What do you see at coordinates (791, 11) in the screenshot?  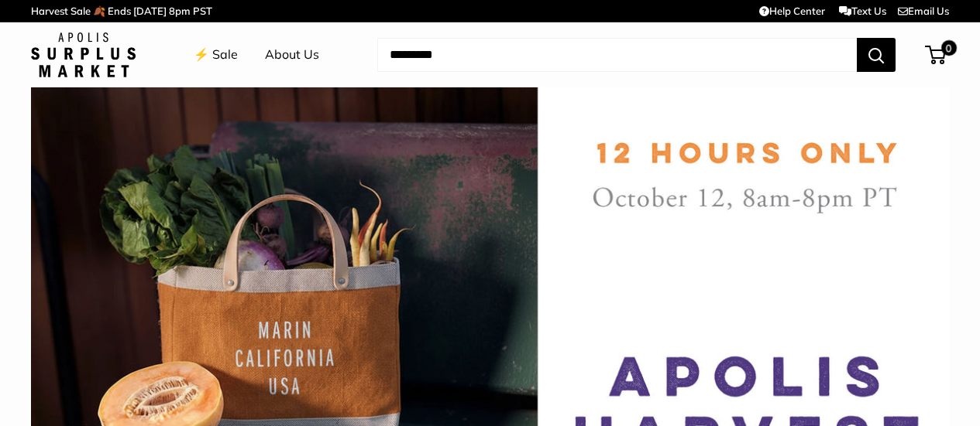 I see `a: Help Center` at bounding box center [791, 11].